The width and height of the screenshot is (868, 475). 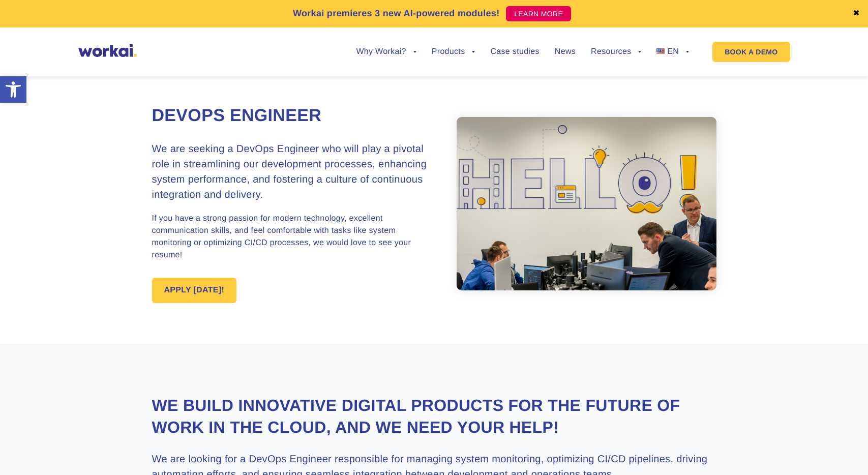 What do you see at coordinates (292, 116) in the screenshot?
I see `h1: DevOps Engineer` at bounding box center [292, 116].